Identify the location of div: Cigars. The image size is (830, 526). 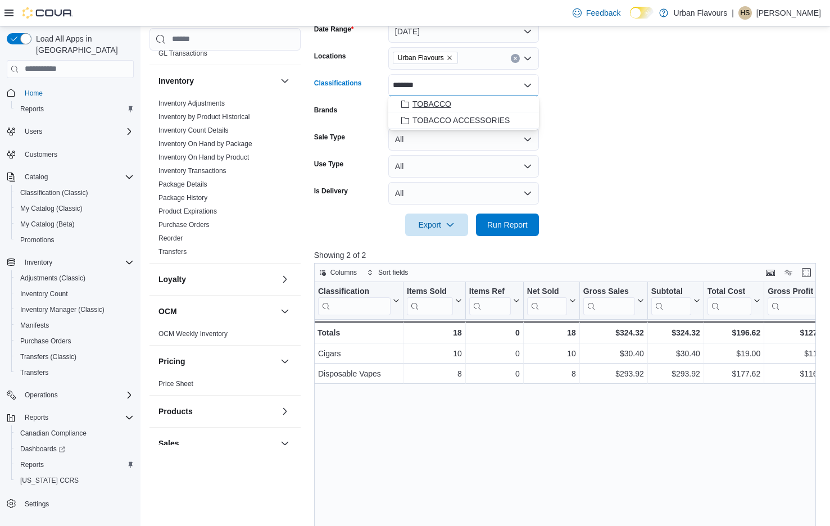
(359, 354).